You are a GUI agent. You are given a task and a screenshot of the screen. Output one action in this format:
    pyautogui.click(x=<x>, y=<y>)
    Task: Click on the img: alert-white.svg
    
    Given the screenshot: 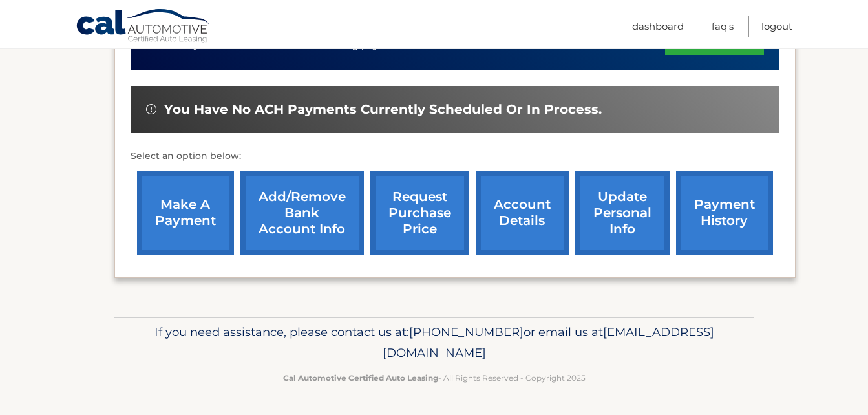 What is the action you would take?
    pyautogui.click(x=151, y=110)
    